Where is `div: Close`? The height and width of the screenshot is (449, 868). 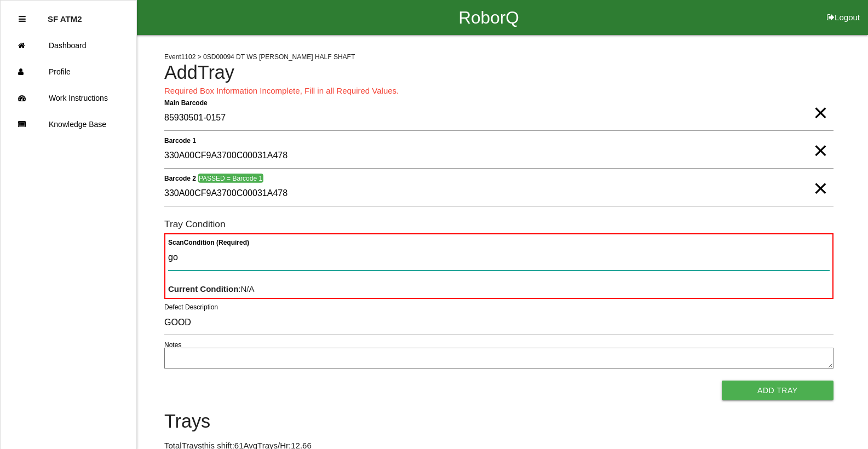
div: Close is located at coordinates (22, 19).